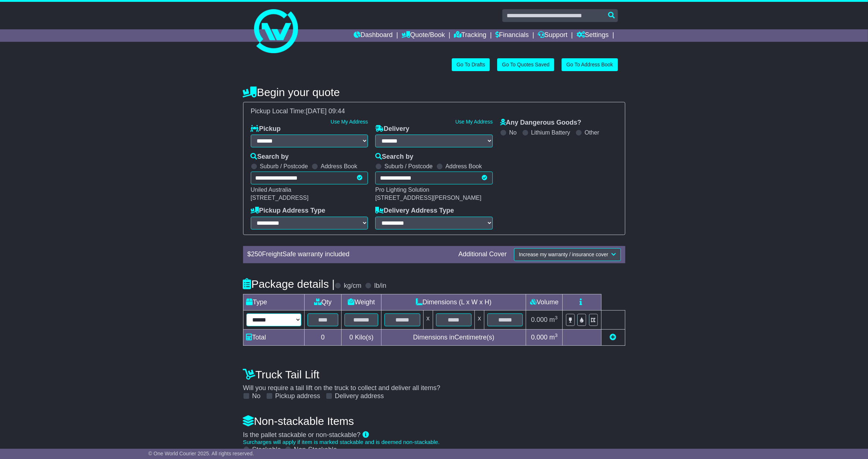 The width and height of the screenshot is (868, 459). I want to click on a: Go To Address Book, so click(590, 65).